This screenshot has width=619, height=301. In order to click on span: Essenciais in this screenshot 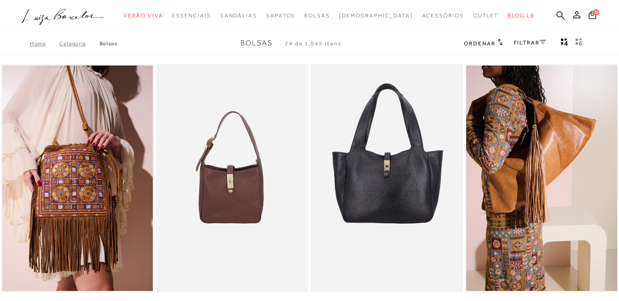, I will do `click(191, 16)`.